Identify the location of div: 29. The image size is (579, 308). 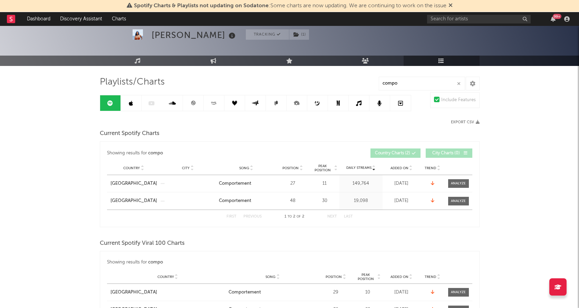
(336, 292).